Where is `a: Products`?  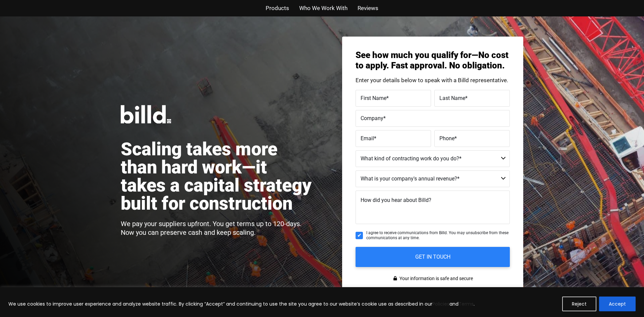
a: Products is located at coordinates (277, 8).